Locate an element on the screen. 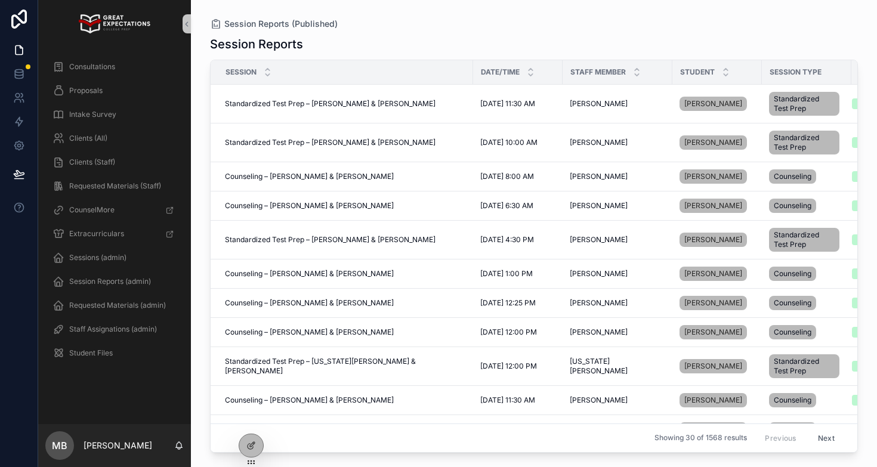  a: Student Files is located at coordinates (115, 353).